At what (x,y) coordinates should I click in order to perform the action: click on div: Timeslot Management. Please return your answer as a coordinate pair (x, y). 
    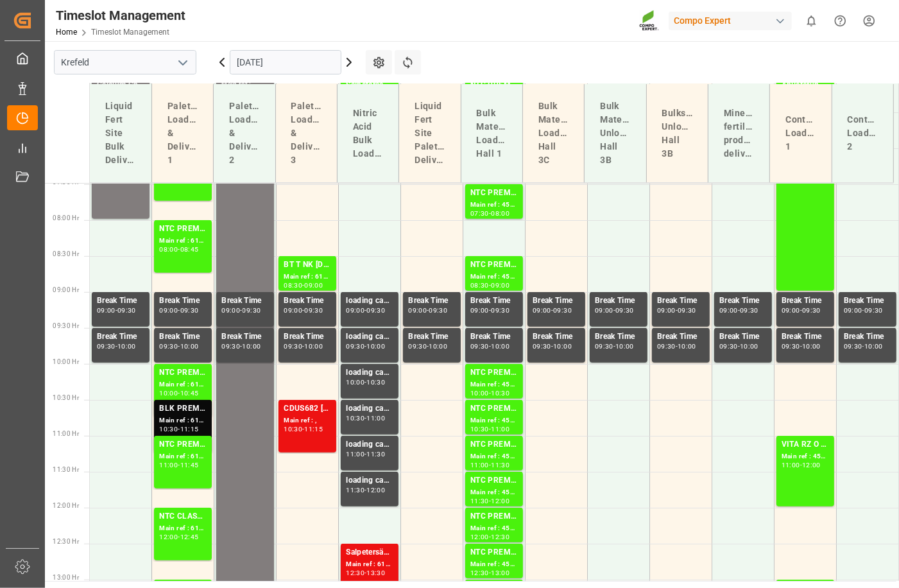
    Looking at the image, I should click on (121, 15).